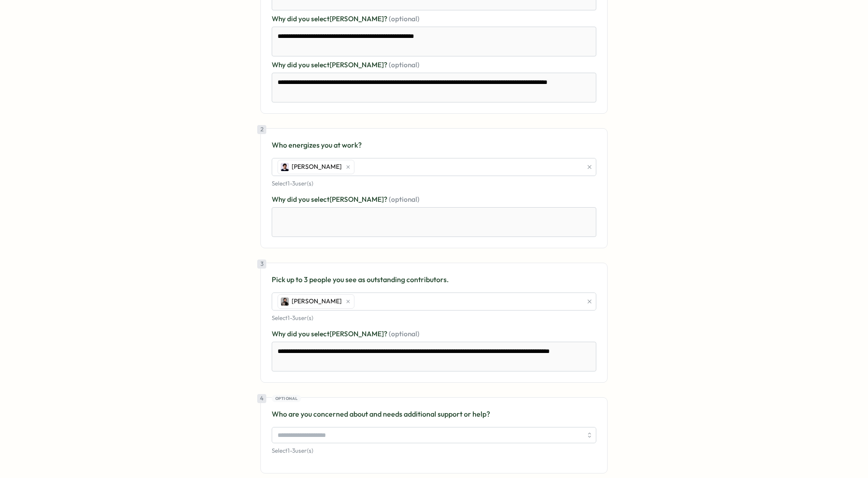 The image size is (868, 478). Describe the element at coordinates (285, 302) in the screenshot. I see `img: Sana Naqvi` at that location.